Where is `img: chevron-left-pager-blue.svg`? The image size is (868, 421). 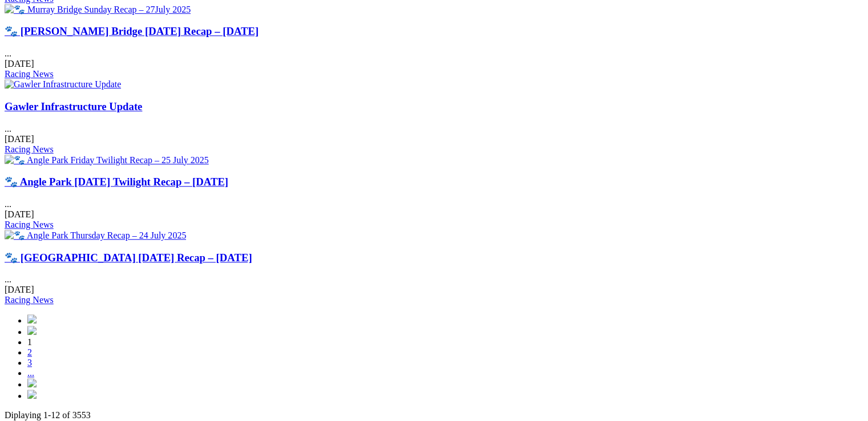
img: chevron-left-pager-blue.svg is located at coordinates (32, 330).